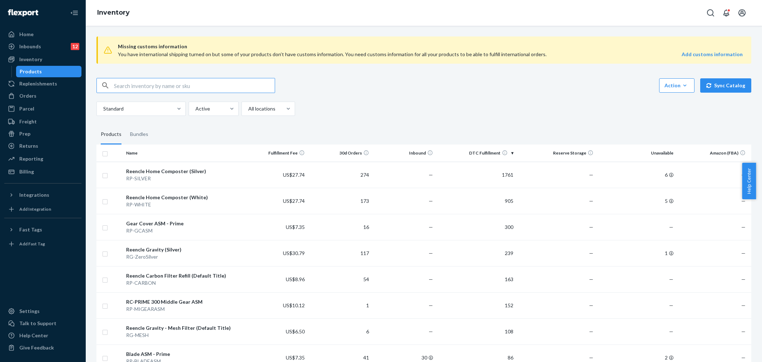  What do you see at coordinates (340, 153) in the screenshot?
I see `th: 30d Orders` at bounding box center [340, 153].